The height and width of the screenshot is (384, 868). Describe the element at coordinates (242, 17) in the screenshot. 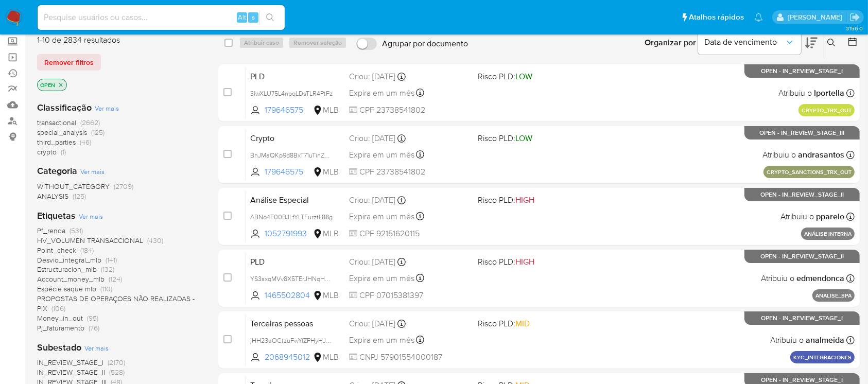

I see `span: Alt` at that location.